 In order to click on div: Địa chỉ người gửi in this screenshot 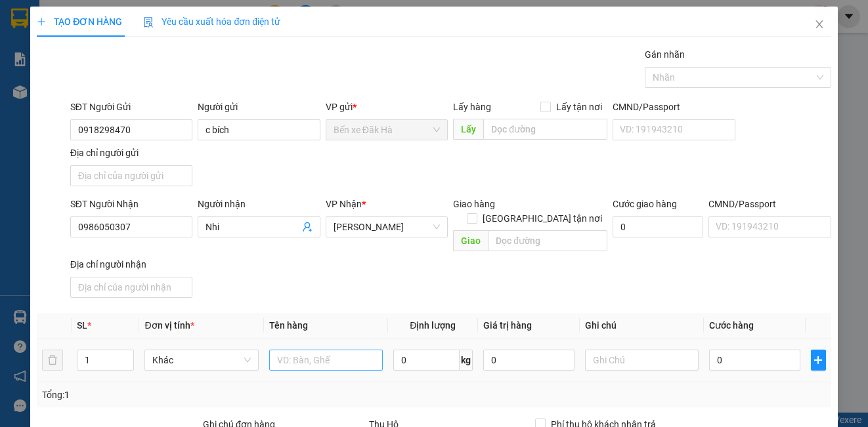, I will do `click(132, 153)`.